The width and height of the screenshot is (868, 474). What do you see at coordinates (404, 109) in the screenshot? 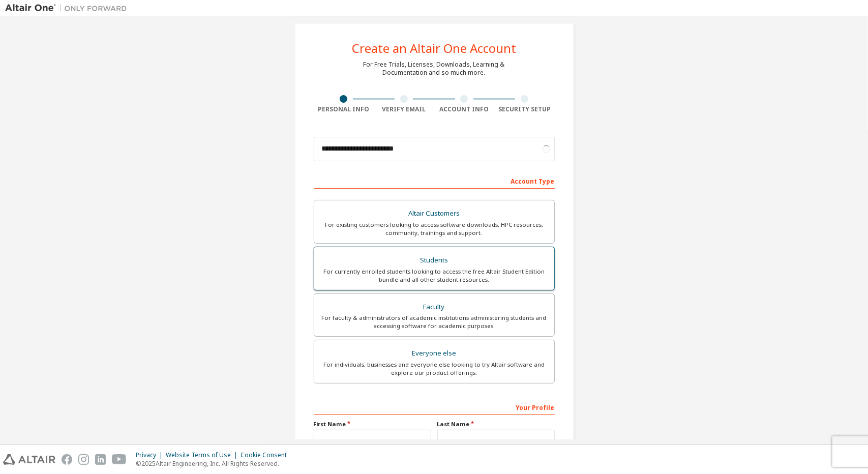
I see `div: Verify Email` at bounding box center [404, 109].